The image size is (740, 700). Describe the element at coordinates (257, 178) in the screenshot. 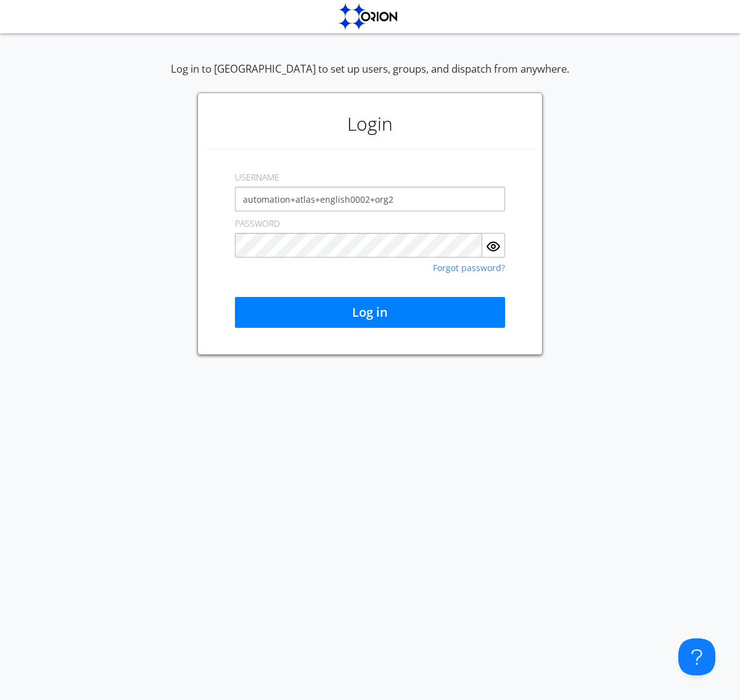

I see `label: USERNAME` at that location.